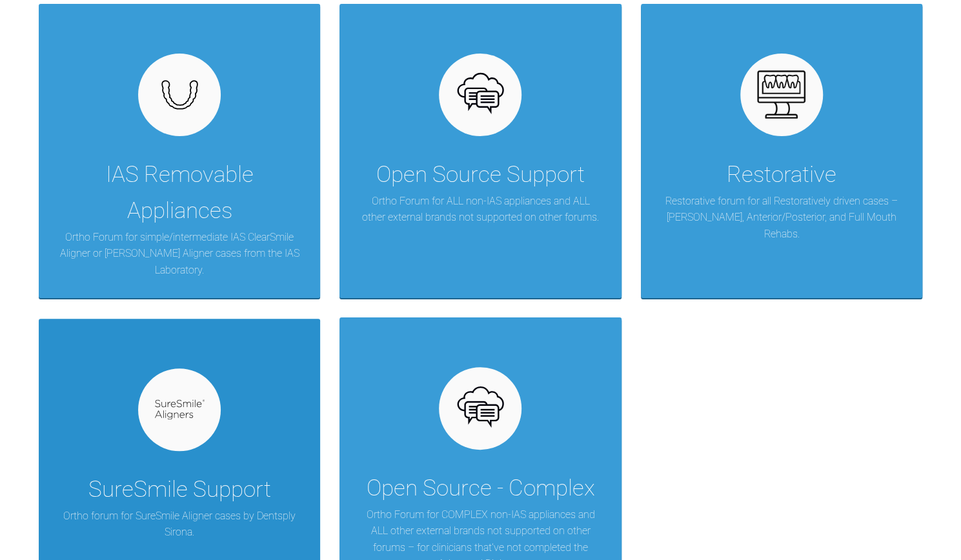 This screenshot has height=560, width=961. I want to click on div: Open Source Support, so click(480, 174).